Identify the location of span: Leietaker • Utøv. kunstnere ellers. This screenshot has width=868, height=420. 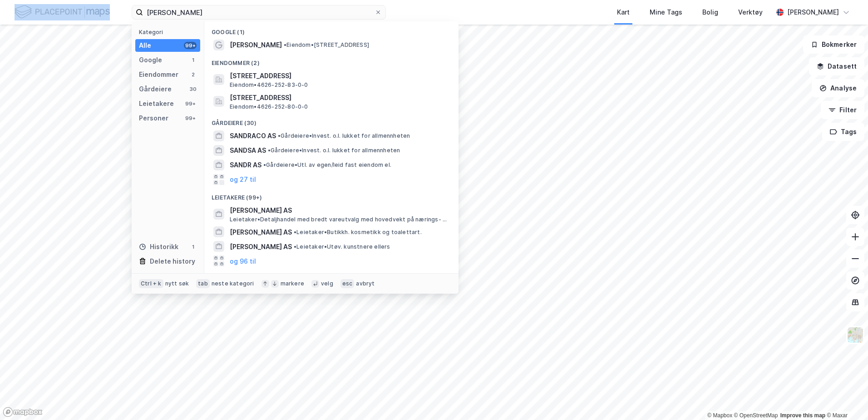
(341, 247).